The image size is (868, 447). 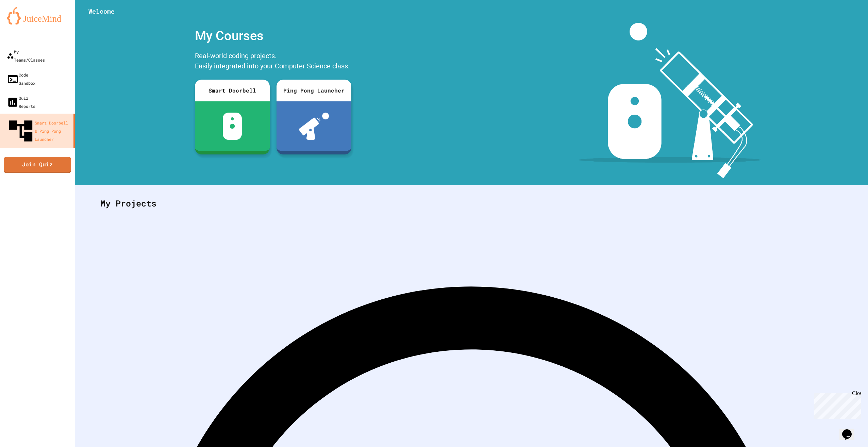 What do you see at coordinates (24, 23) in the screenshot?
I see `div: Chat with us now!Close` at bounding box center [24, 23].